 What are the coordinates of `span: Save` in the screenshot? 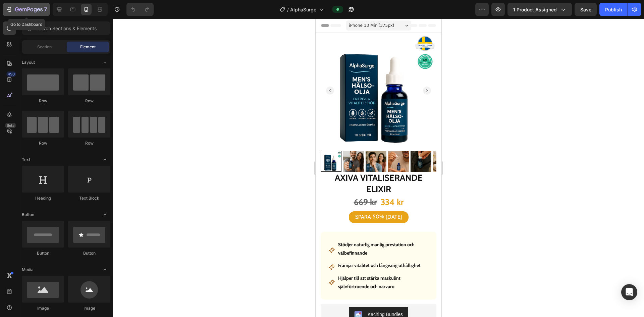 It's located at (586, 9).